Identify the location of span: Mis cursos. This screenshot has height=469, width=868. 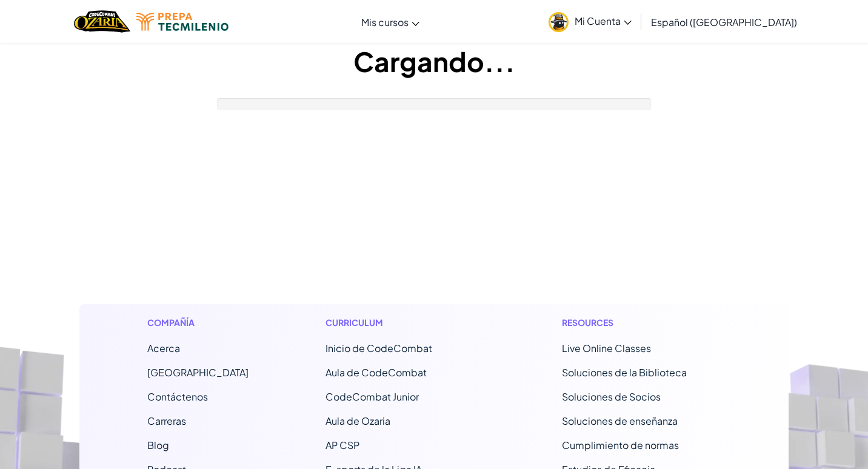
(385, 22).